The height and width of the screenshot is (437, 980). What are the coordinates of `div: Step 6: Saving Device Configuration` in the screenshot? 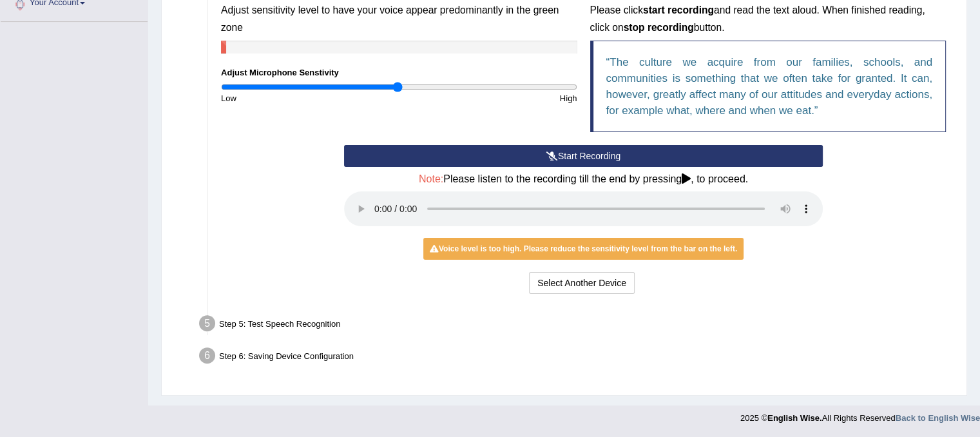 It's located at (576, 357).